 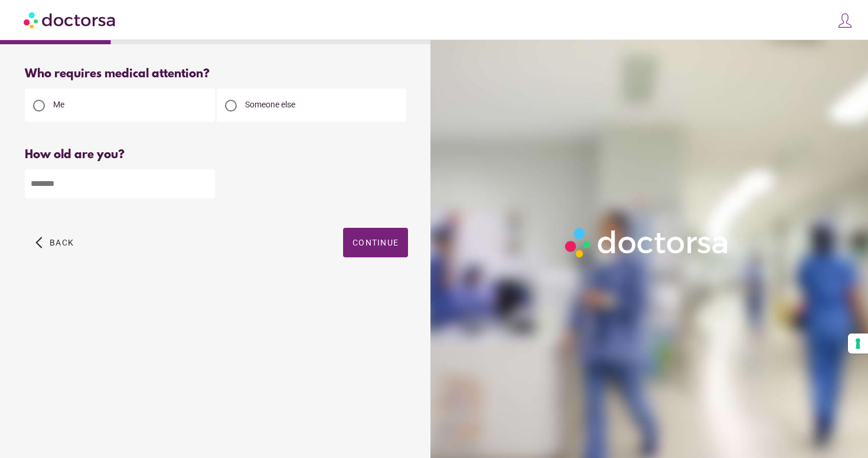 I want to click on img: Logo-Doctorsa-trans-White-partial-flat.png, so click(x=647, y=242).